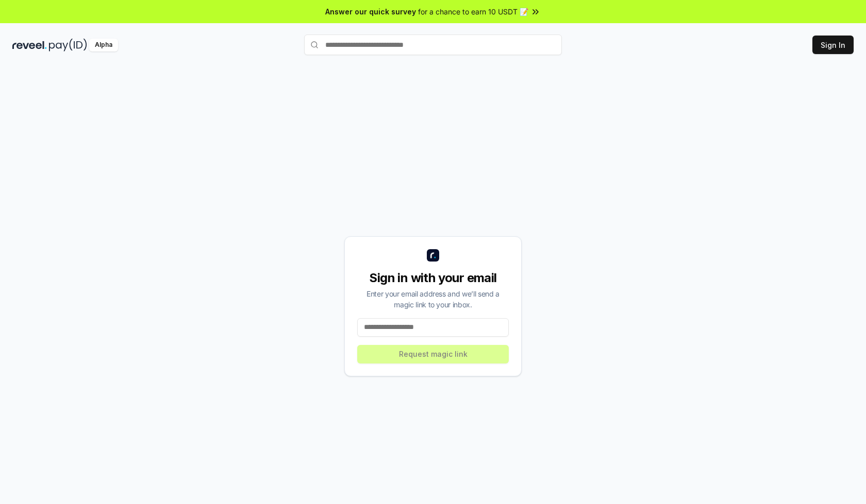 The image size is (866, 504). What do you see at coordinates (29, 45) in the screenshot?
I see `img: reveel_dark` at bounding box center [29, 45].